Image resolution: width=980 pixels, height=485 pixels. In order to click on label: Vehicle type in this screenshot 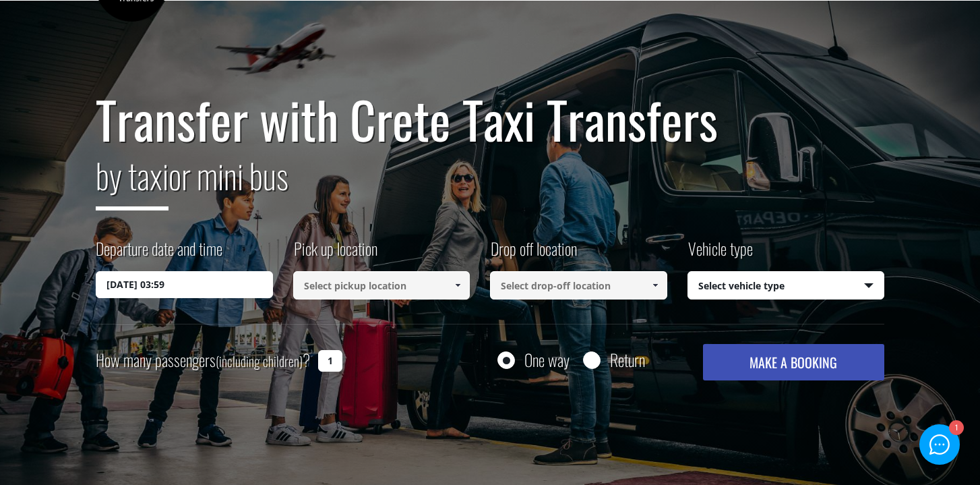, I will do `click(720, 254)`.